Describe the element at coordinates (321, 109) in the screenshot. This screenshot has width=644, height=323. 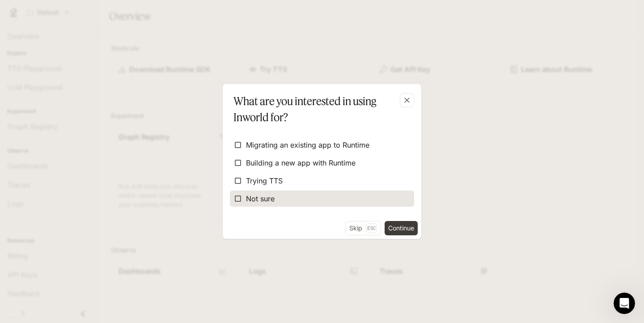
I see `p: What are you interested in using Inworld for?` at that location.